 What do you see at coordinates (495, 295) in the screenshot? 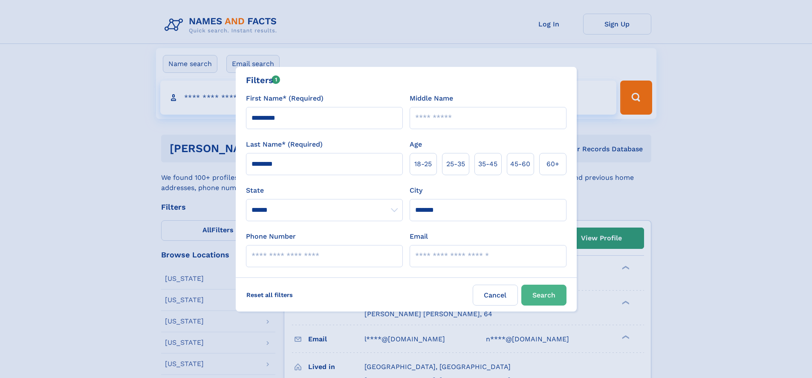
I see `label: Cancel` at bounding box center [495, 295].